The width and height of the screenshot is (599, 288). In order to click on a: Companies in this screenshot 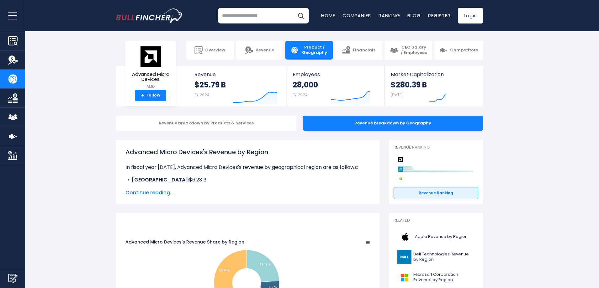, I will do `click(356, 15)`.